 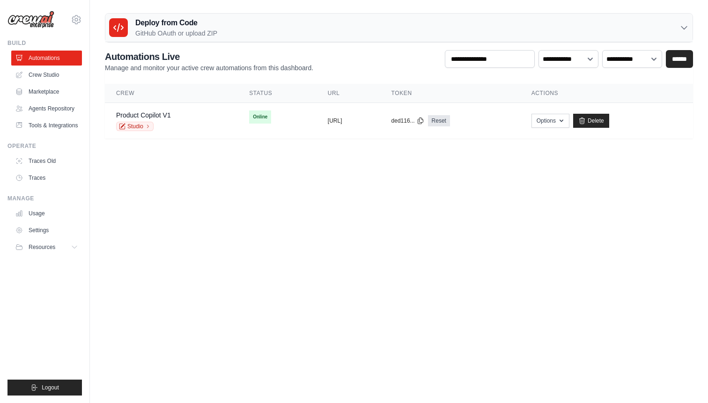 What do you see at coordinates (135, 126) in the screenshot?
I see `a: Studio` at bounding box center [135, 126].